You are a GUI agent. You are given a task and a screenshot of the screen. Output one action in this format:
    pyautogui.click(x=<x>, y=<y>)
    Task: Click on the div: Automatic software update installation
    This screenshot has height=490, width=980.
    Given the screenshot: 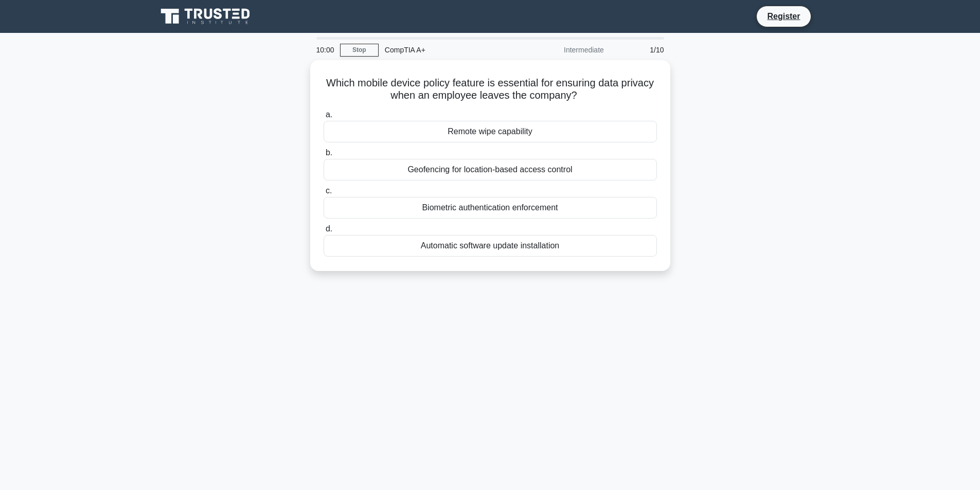 What is the action you would take?
    pyautogui.click(x=490, y=246)
    